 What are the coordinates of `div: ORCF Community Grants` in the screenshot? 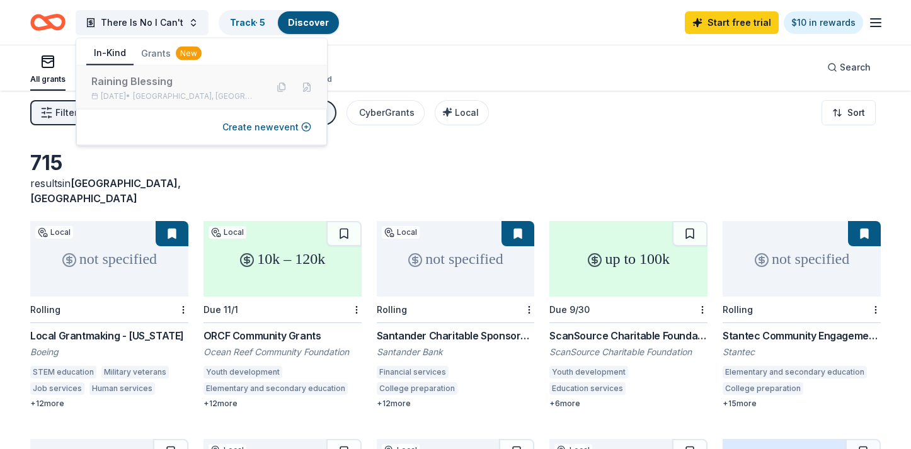 It's located at (282, 336).